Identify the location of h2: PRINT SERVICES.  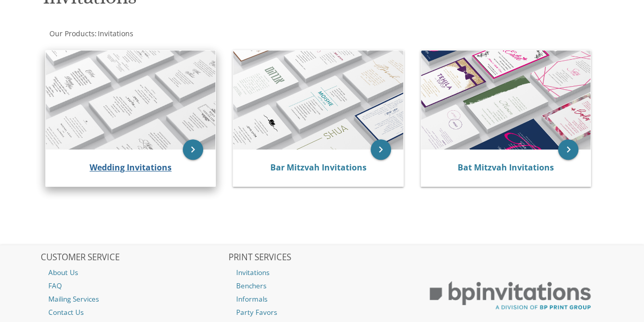
(322, 257).